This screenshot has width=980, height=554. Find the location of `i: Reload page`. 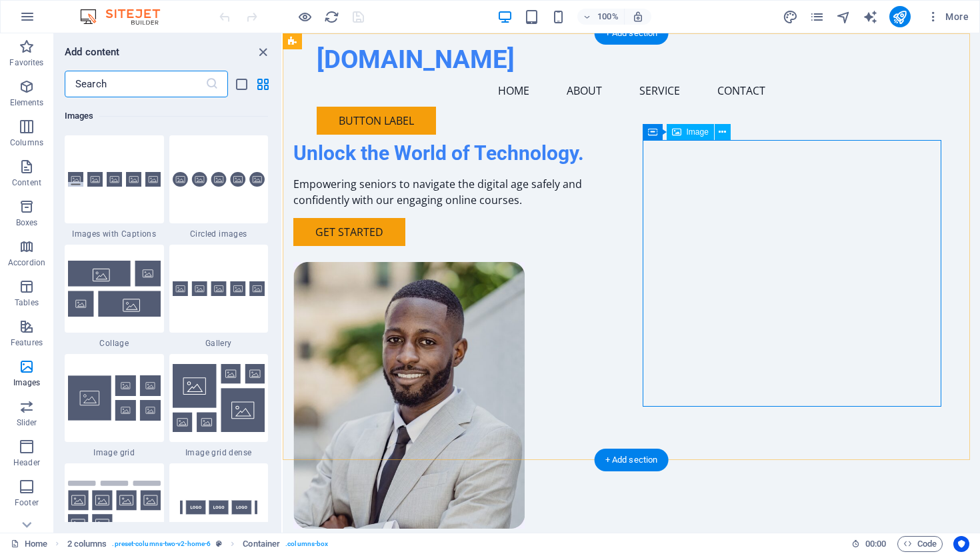

i: Reload page is located at coordinates (331, 16).